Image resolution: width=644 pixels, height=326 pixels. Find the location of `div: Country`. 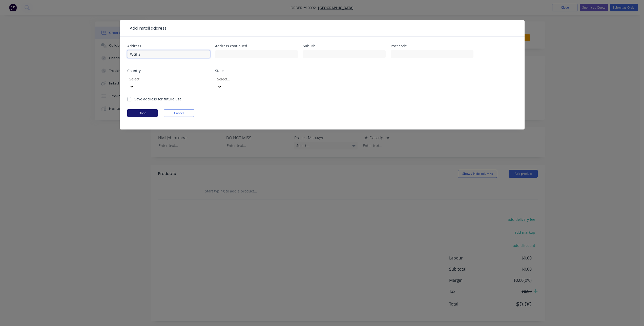

div: Country is located at coordinates (169, 71).